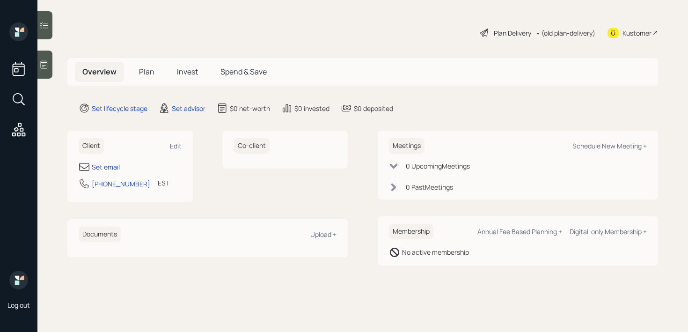 This screenshot has height=332, width=688. I want to click on h6: Meetings, so click(407, 146).